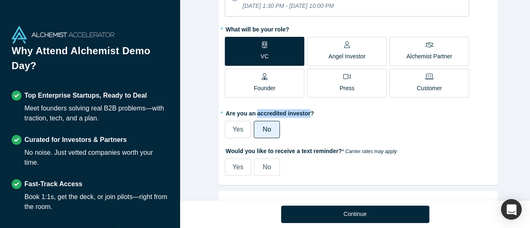 Image resolution: width=530 pixels, height=228 pixels. Describe the element at coordinates (369, 152) in the screenshot. I see `em: * Carrier rates may apply` at that location.